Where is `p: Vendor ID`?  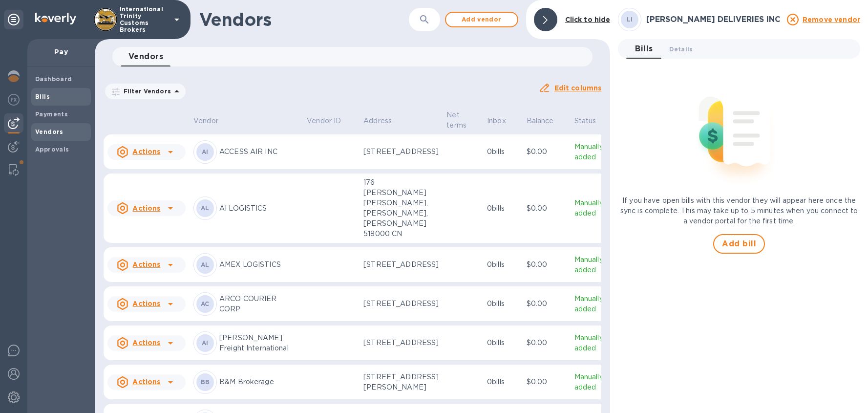 p: Vendor ID is located at coordinates (324, 121).